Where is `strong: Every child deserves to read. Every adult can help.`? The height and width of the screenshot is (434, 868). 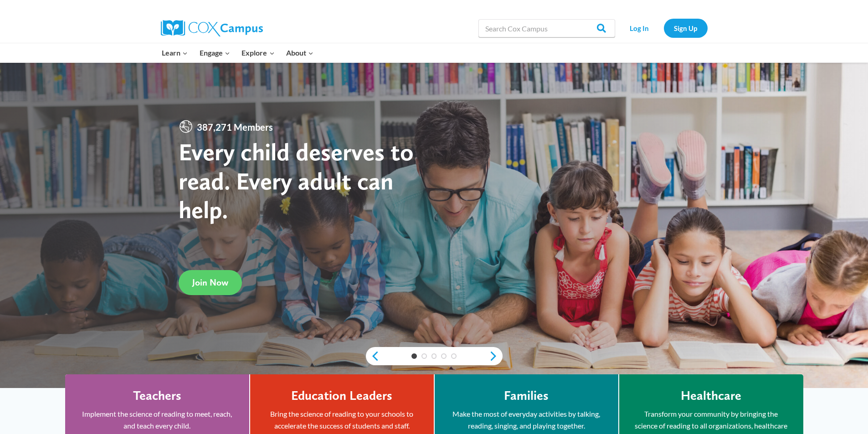 strong: Every child deserves to read. Every adult can help. is located at coordinates (296, 180).